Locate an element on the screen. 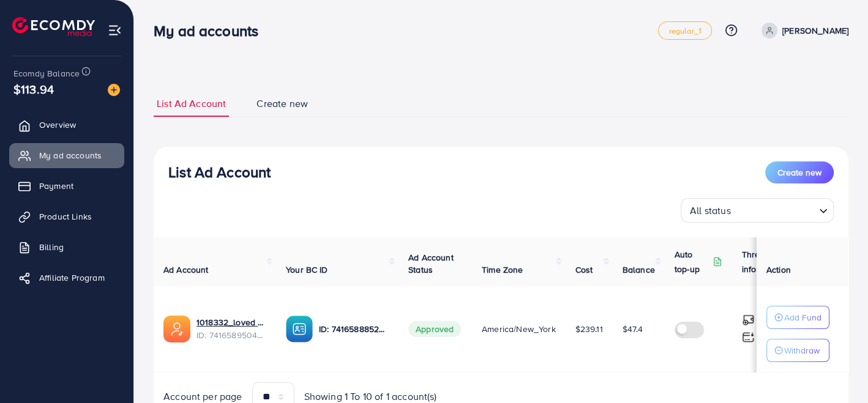 This screenshot has height=403, width=868. img: ic-ba-acc.ded83a64.svg is located at coordinates (300, 329).